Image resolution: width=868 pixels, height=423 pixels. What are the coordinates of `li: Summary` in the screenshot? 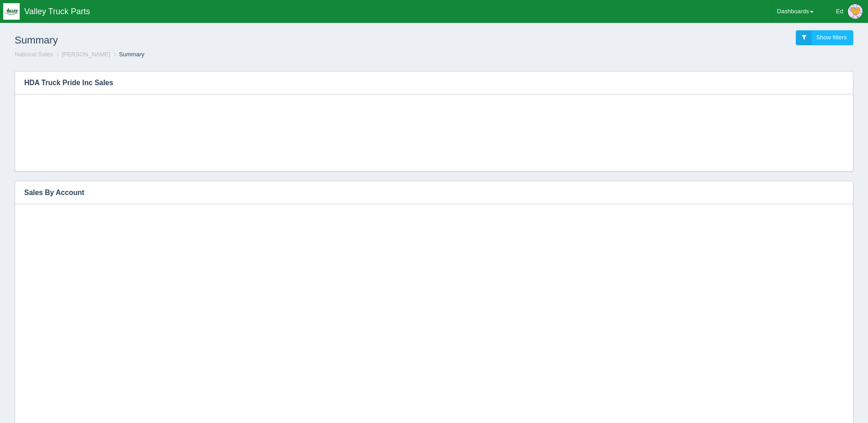 It's located at (128, 55).